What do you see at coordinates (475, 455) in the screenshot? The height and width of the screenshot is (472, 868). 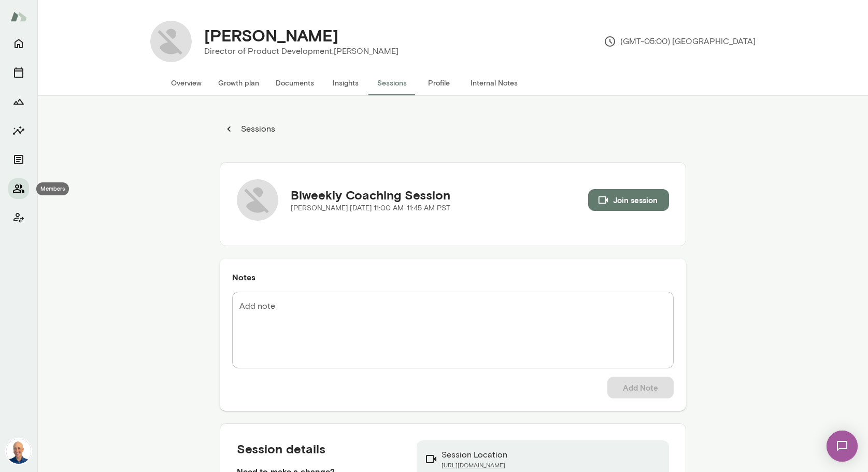 I see `p: Session Location` at bounding box center [475, 455].